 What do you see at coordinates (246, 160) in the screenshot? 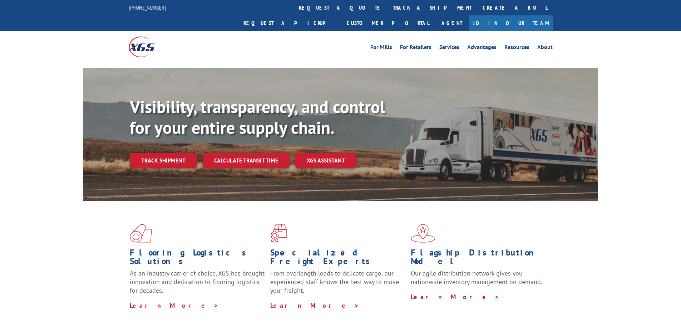
I see `a: Calculate transit time` at bounding box center [246, 160].